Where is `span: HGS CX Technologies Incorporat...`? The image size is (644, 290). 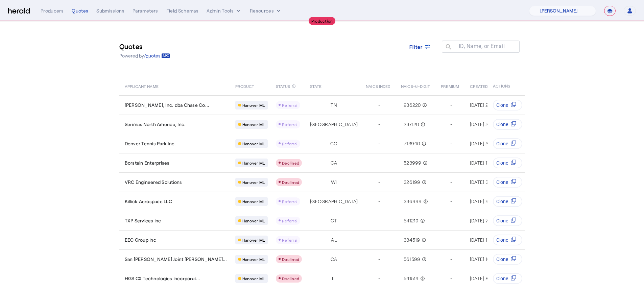 span: HGS CX Technologies Incorporat... is located at coordinates (162, 278).